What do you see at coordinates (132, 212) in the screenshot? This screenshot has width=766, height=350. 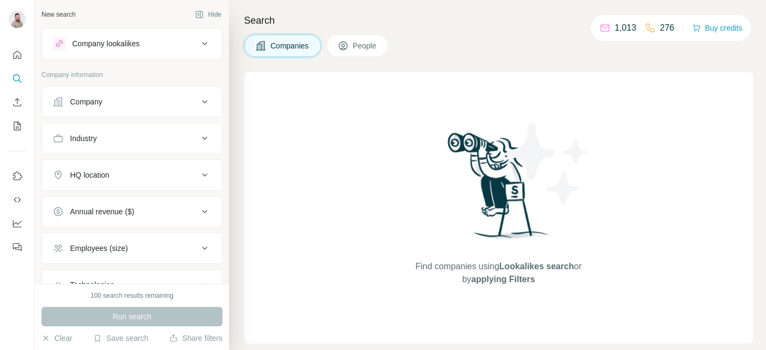 I see `button: Annual revenue ($)` at bounding box center [132, 212].